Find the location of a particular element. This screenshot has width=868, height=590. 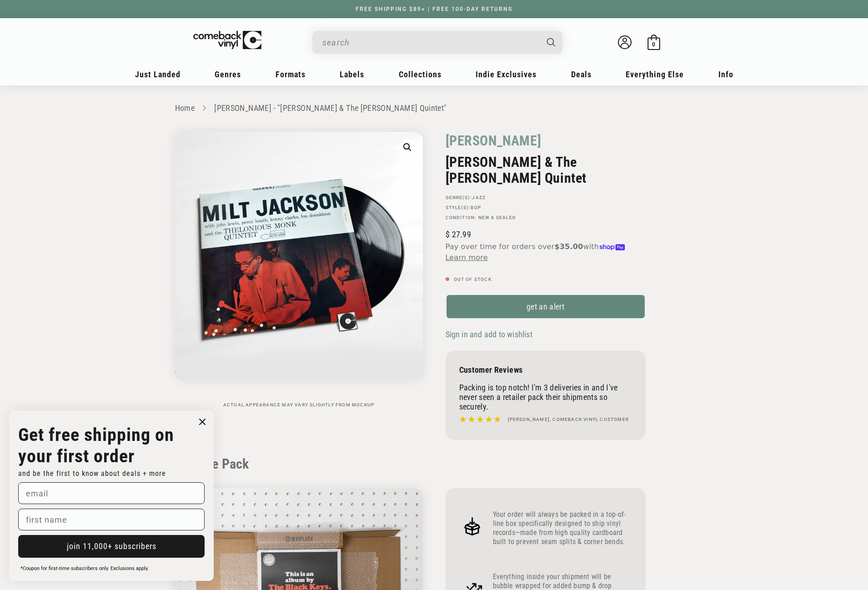

a: Jazz is located at coordinates (479, 197).